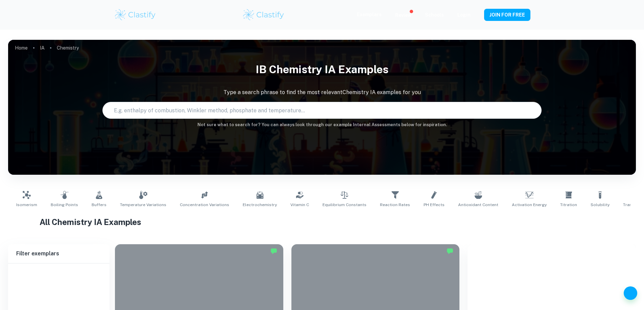 The image size is (644, 310). Describe the element at coordinates (434, 15) in the screenshot. I see `a: Schools` at that location.